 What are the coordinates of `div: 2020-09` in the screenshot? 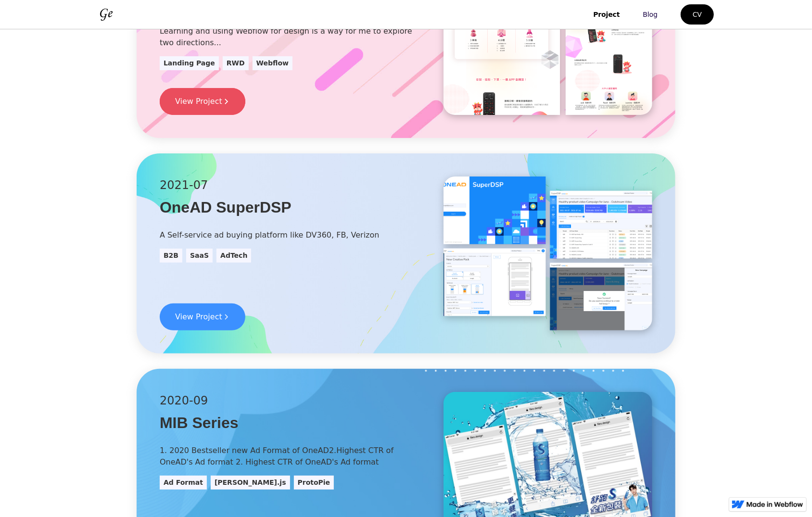 It's located at (290, 401).